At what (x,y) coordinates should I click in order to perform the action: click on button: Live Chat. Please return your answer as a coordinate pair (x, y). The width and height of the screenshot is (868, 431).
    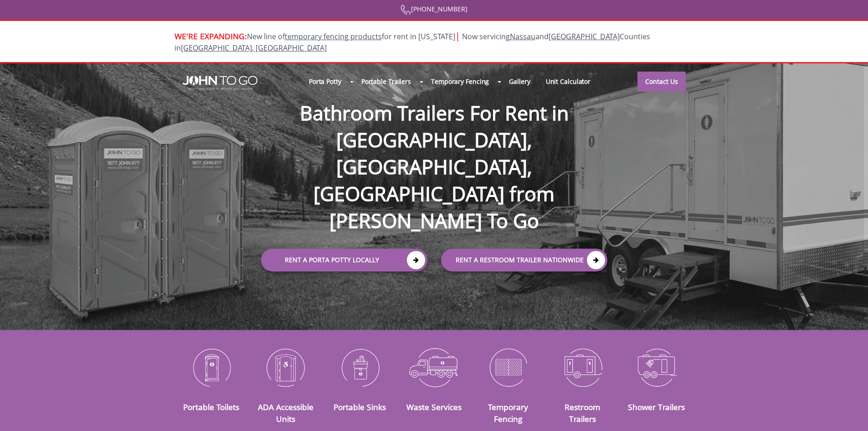
    Looking at the image, I should click on (850, 413).